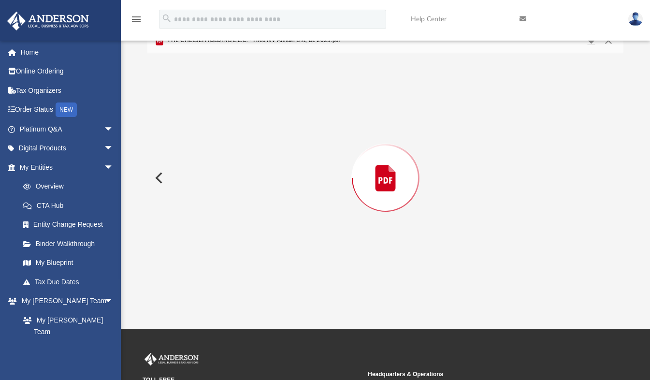  Describe the element at coordinates (71, 206) in the screenshot. I see `a: CTA Hub` at that location.